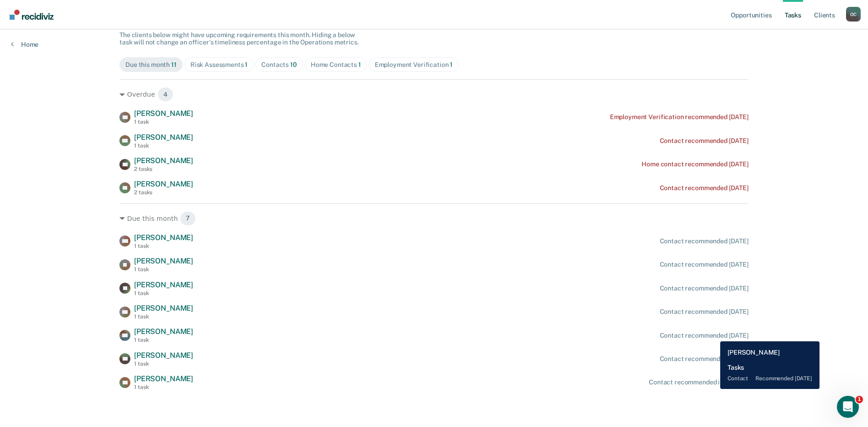  Describe the element at coordinates (188, 219) in the screenshot. I see `span: 7` at that location.